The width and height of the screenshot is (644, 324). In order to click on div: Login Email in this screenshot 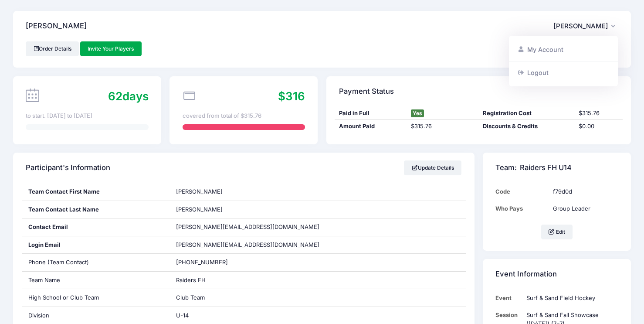, I will do `click(96, 245)`.